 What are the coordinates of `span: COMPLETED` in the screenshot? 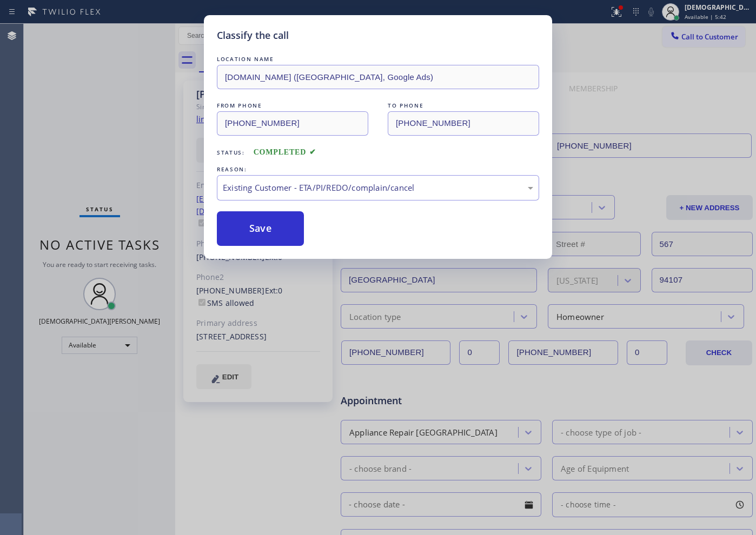 It's located at (285, 152).